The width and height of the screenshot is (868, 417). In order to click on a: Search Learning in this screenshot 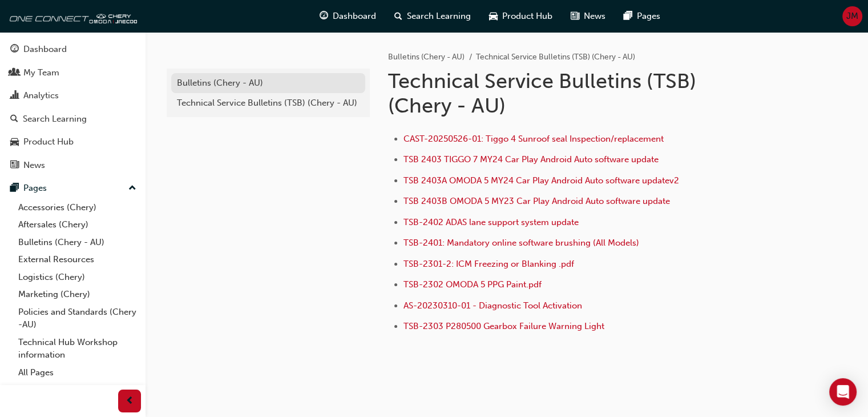, I will do `click(72, 119)`.